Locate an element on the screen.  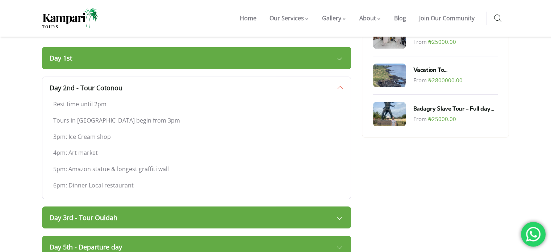
img: Badagry Slave Tour - Full day tour is located at coordinates (389, 114).